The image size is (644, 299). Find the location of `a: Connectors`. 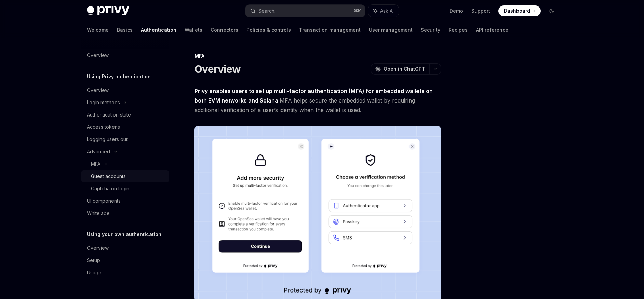

a: Connectors is located at coordinates (224, 30).